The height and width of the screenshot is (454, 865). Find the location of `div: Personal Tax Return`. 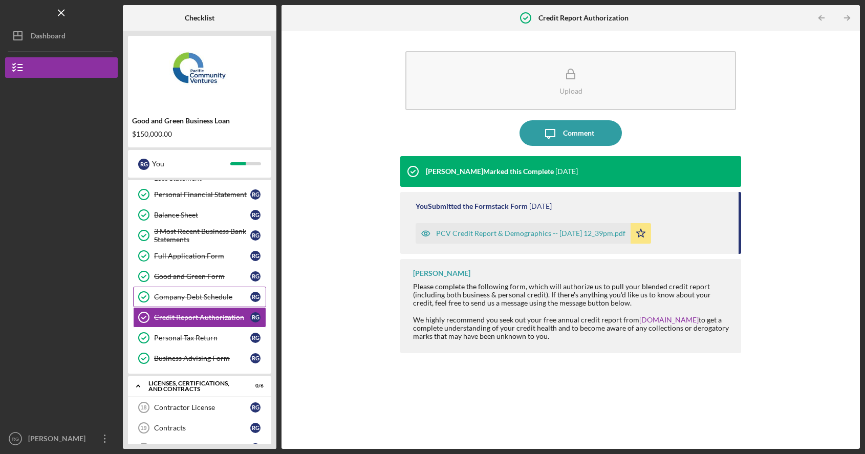

div: Personal Tax Return is located at coordinates (202, 338).